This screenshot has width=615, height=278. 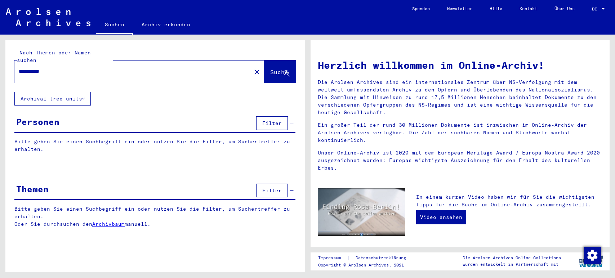 What do you see at coordinates (460, 133) in the screenshot?
I see `p: Ein großer Teil der rund 30 Millionen Dokumente ist inzwischen im Online-Archiv der Arolsen Archi...` at bounding box center [460, 133].